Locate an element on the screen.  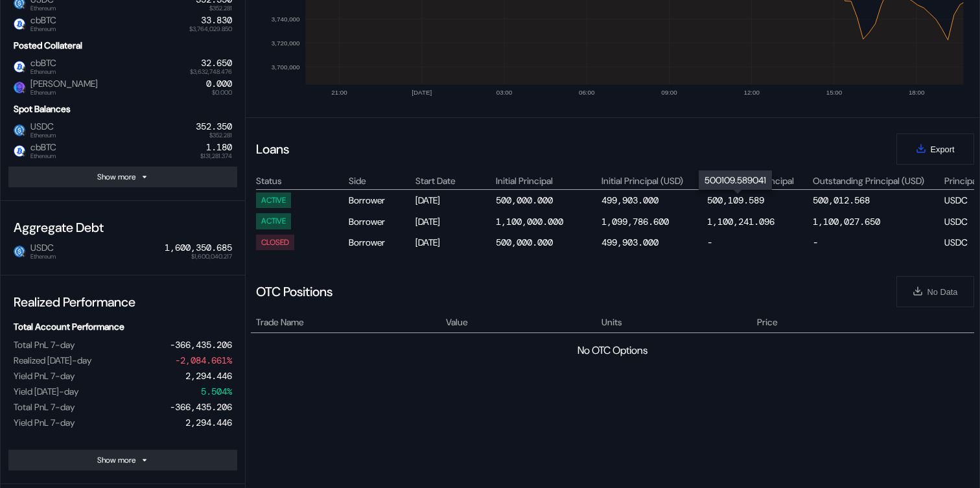
div: 1,100,241.096 is located at coordinates (741, 221).